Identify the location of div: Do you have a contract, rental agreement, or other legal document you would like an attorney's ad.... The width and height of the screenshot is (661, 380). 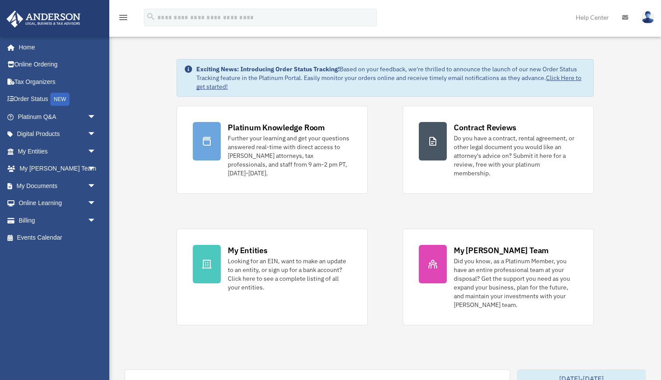
(515, 156).